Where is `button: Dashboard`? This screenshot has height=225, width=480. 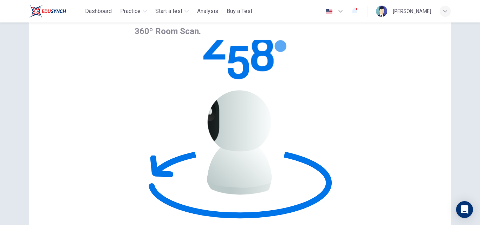 button: Dashboard is located at coordinates (98, 11).